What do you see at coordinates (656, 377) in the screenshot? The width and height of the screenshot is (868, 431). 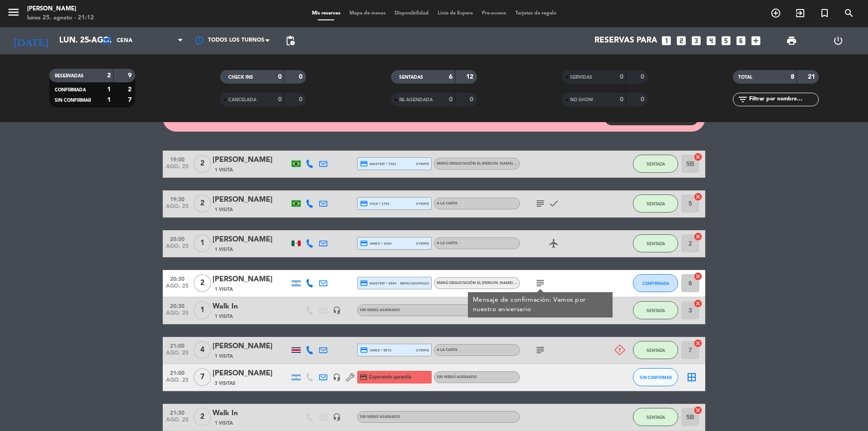 I see `button: SIN CONFIRMAR` at bounding box center [656, 377].